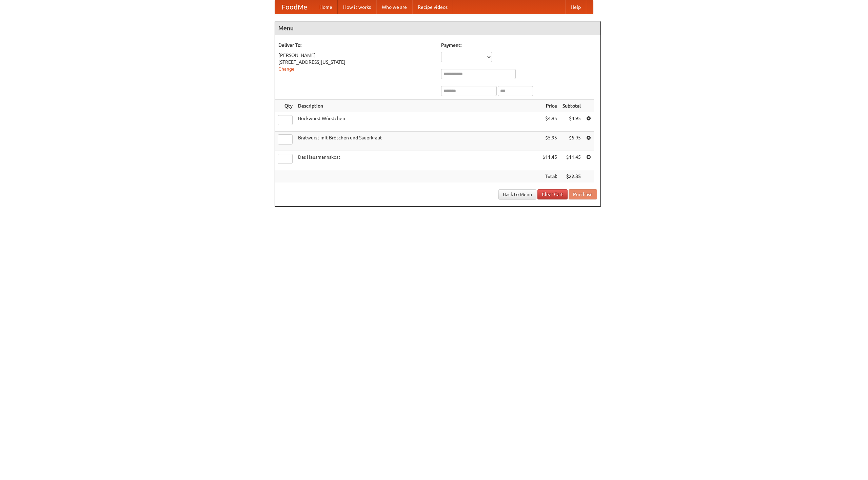  I want to click on h5: Payment:, so click(519, 45).